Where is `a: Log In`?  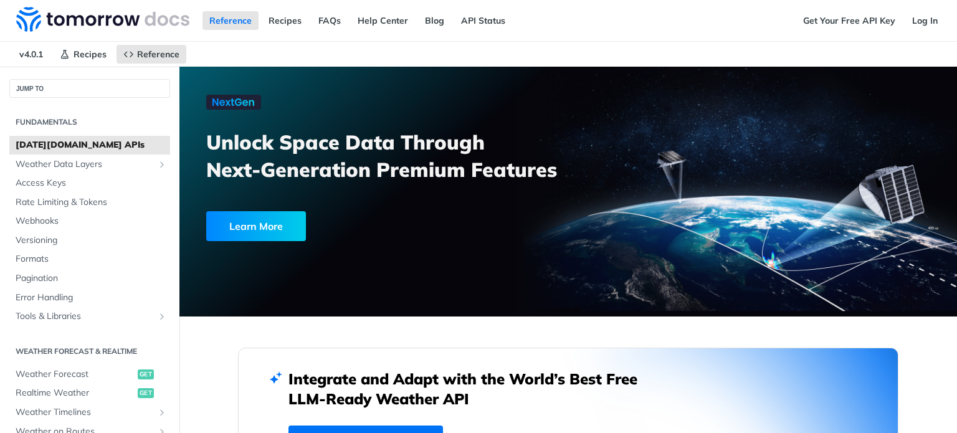 a: Log In is located at coordinates (925, 21).